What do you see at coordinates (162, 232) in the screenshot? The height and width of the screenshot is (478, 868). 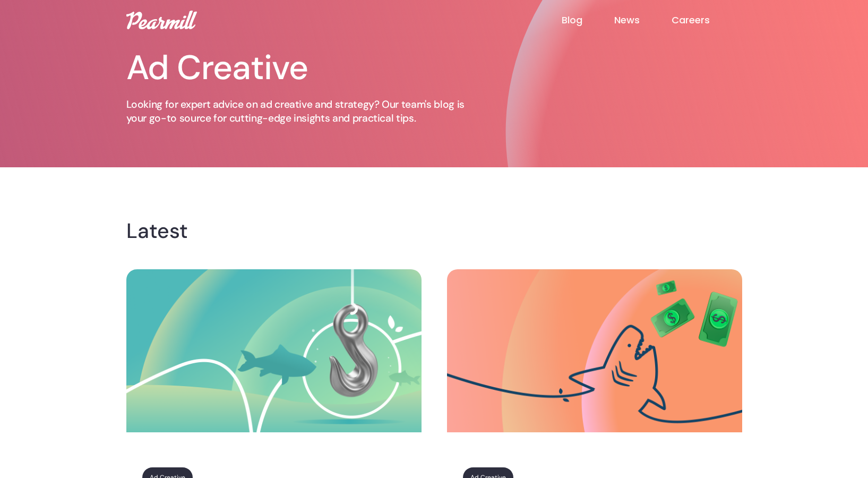 I see `h4: Latest` at bounding box center [162, 232].